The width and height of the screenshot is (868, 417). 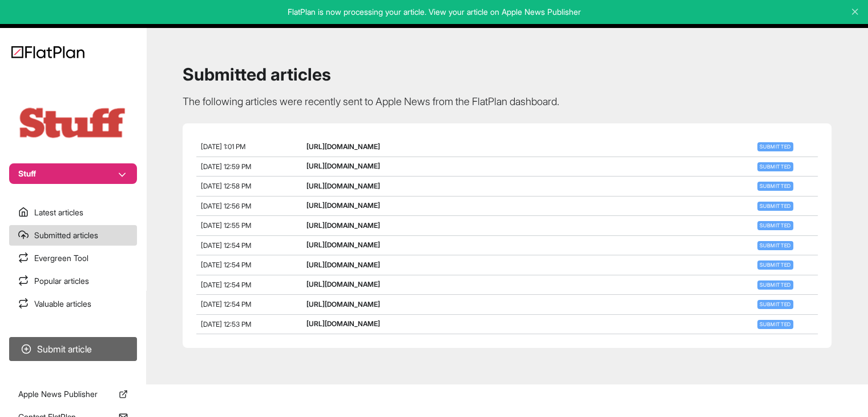 I want to click on p: The following articles were recently sent to Apple News from the FlatPlan dashboard., so click(x=507, y=102).